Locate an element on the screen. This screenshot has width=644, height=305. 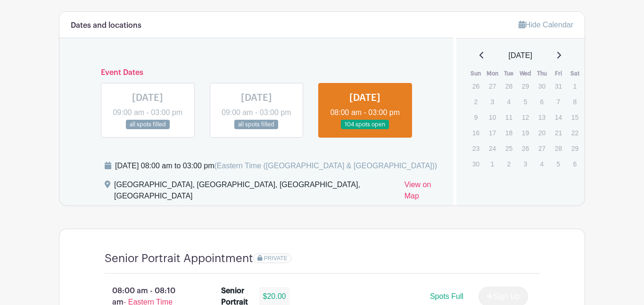
p: 22 is located at coordinates (574, 132).